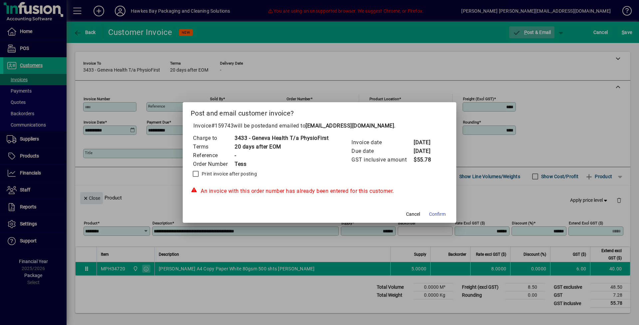  Describe the element at coordinates (437, 214) in the screenshot. I see `button: Confirm` at that location.